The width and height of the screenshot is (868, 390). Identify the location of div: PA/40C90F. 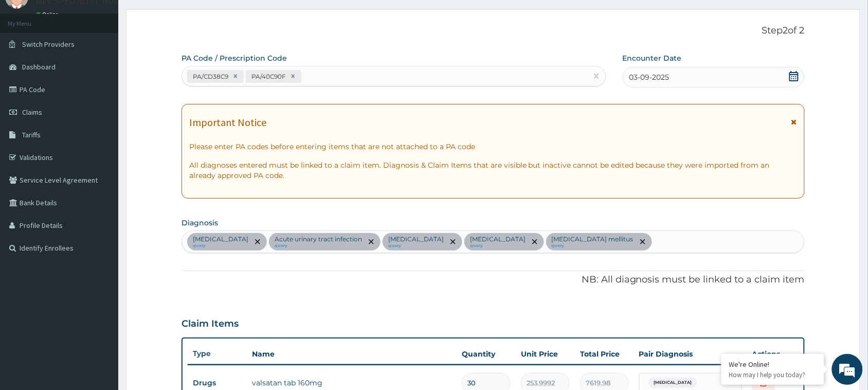
(268, 76).